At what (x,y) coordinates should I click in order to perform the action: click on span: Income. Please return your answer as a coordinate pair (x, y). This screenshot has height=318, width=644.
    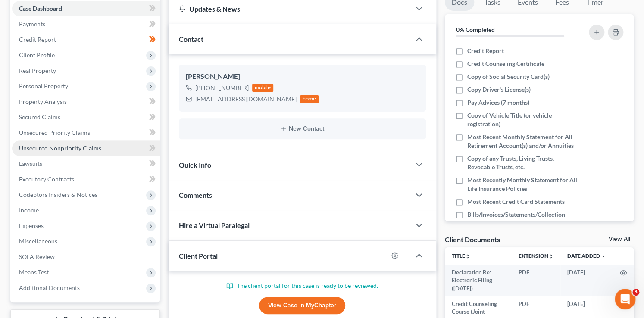
    Looking at the image, I should click on (29, 210).